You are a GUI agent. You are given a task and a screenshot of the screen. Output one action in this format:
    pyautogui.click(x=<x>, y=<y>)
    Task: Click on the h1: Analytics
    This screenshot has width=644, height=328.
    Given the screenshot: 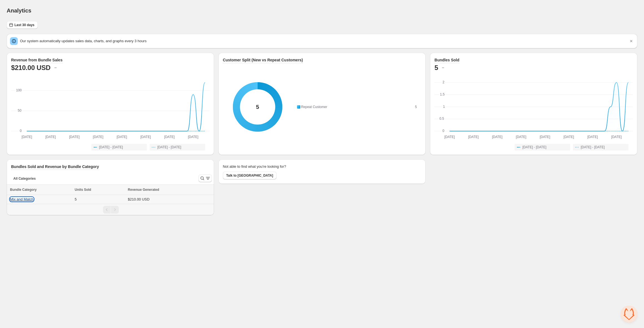 What is the action you would take?
    pyautogui.click(x=19, y=11)
    